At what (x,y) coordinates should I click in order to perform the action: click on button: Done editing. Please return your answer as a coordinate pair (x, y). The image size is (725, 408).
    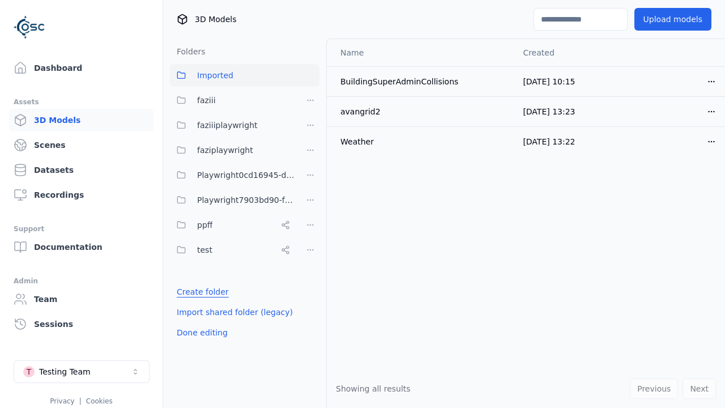
    Looking at the image, I should click on (202, 332).